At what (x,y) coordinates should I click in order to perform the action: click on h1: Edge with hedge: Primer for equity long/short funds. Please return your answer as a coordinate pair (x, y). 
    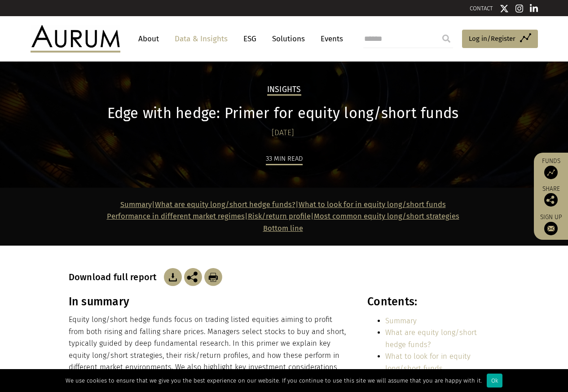
    Looking at the image, I should click on (283, 113).